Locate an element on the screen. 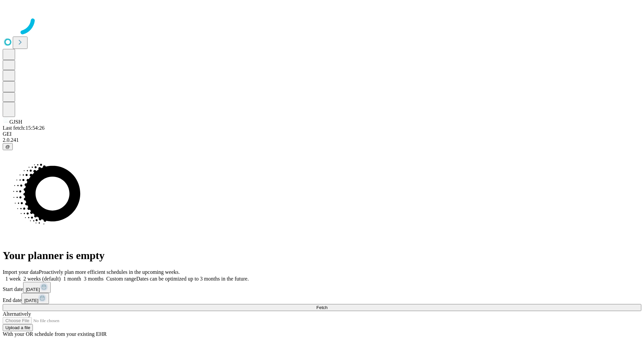 The width and height of the screenshot is (644, 362). span: 2 weeks (default) is located at coordinates (42, 278).